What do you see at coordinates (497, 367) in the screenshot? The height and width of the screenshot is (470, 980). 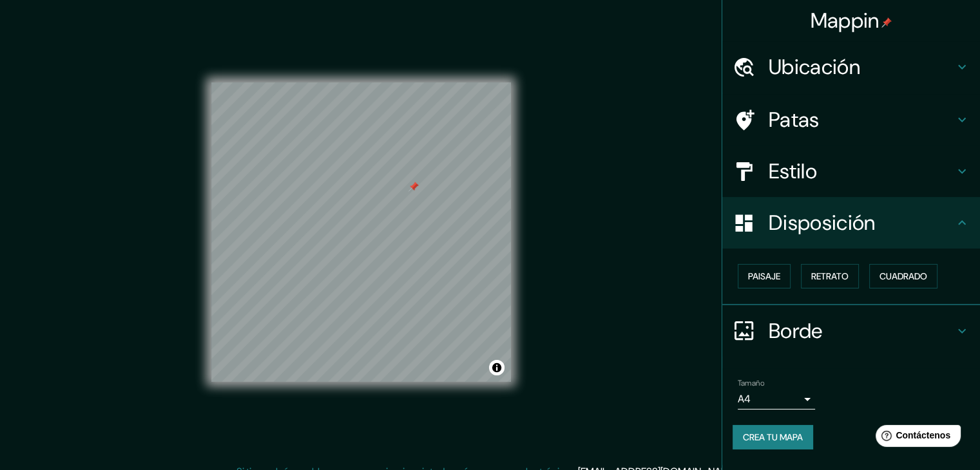 I see `button: Activar o desactivar atribución` at bounding box center [497, 367].